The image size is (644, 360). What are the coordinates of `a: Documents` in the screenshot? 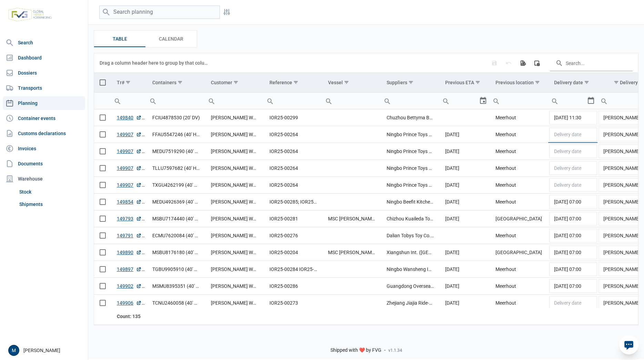 It's located at (44, 164).